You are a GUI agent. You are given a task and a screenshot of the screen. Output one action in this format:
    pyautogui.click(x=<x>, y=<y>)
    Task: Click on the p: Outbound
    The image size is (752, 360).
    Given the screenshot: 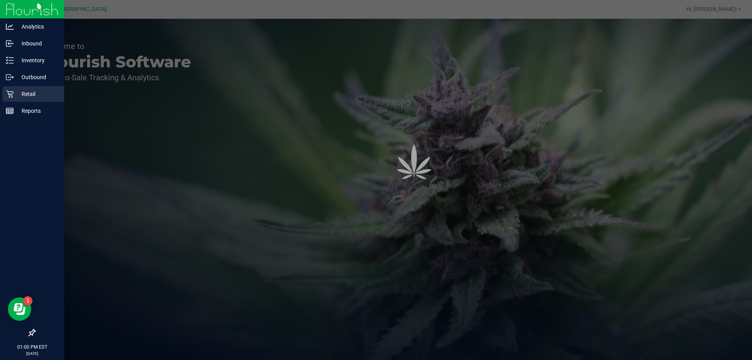 What is the action you would take?
    pyautogui.click(x=37, y=77)
    